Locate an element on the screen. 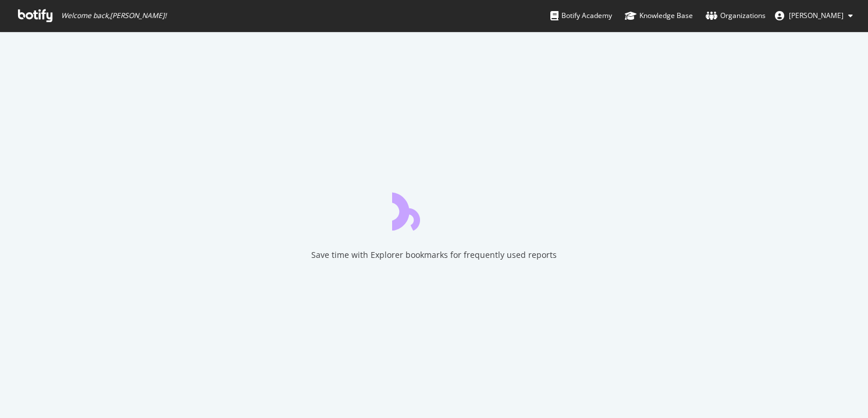 The width and height of the screenshot is (868, 418). div: Knowledge Base is located at coordinates (659, 16).